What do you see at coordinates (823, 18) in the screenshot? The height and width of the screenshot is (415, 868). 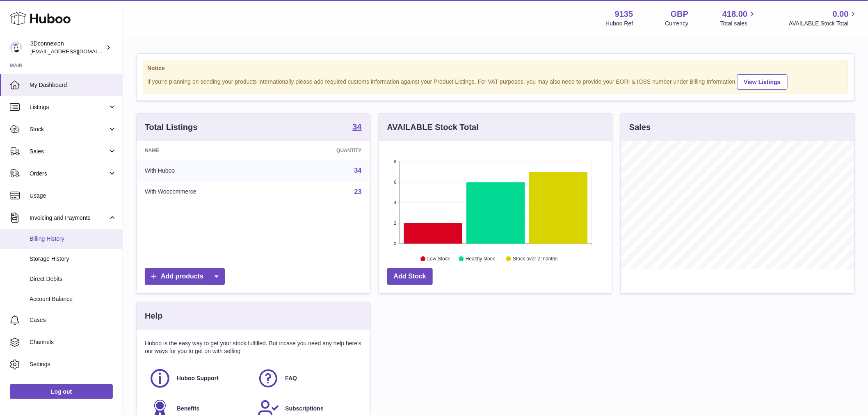 I see `a: 0.00 AVAILABLE Stock Total` at bounding box center [823, 18].